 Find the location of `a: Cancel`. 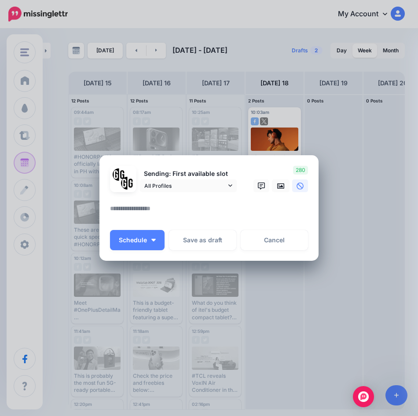

a: Cancel is located at coordinates (274, 240).